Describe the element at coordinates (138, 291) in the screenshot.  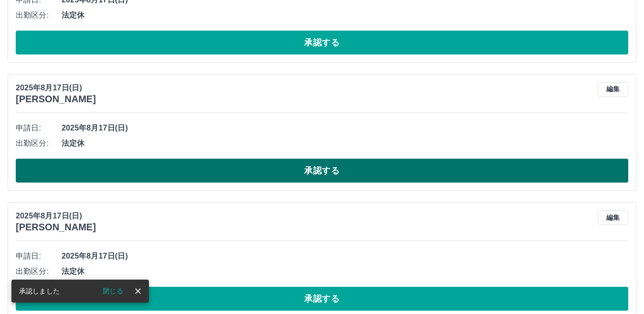
I see `button: close` at that location.